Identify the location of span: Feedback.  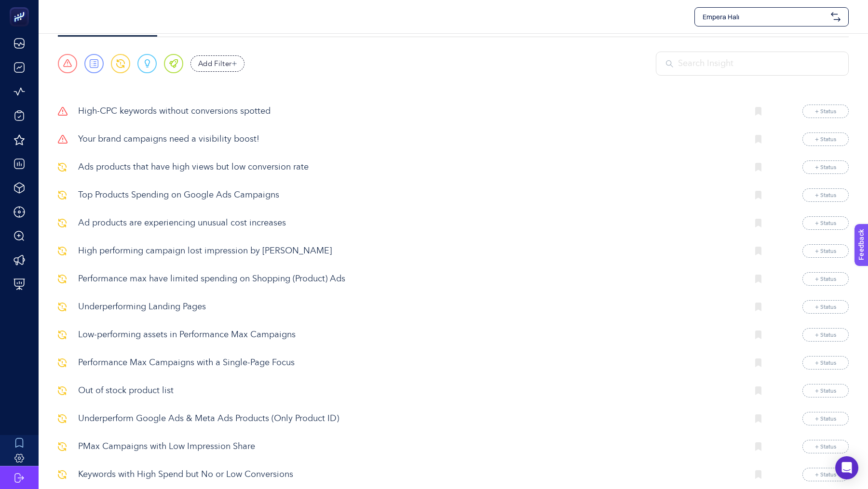
(21, 7).